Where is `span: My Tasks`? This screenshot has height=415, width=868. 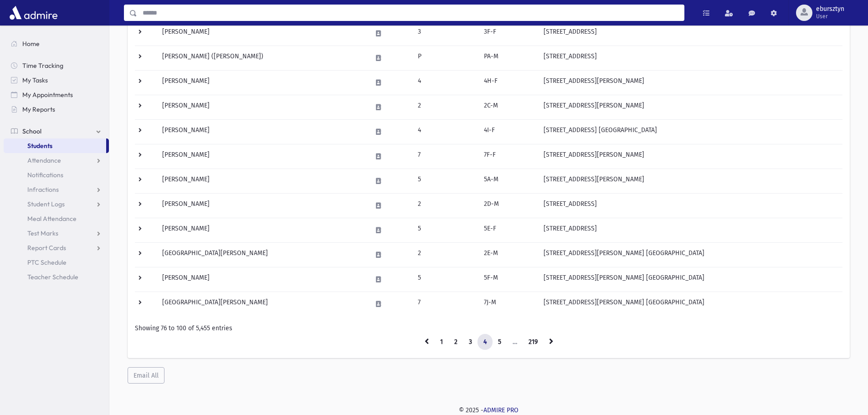
span: My Tasks is located at coordinates (35, 80).